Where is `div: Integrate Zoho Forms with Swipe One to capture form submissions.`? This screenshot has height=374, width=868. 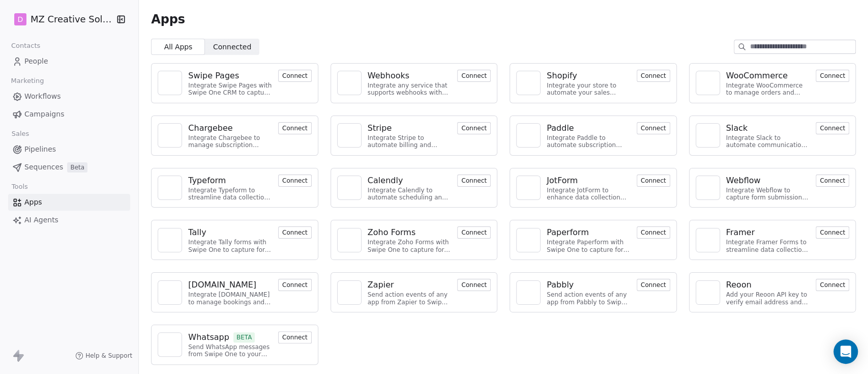
div: Integrate Zoho Forms with Swipe One to capture form submissions. is located at coordinates (410, 246).